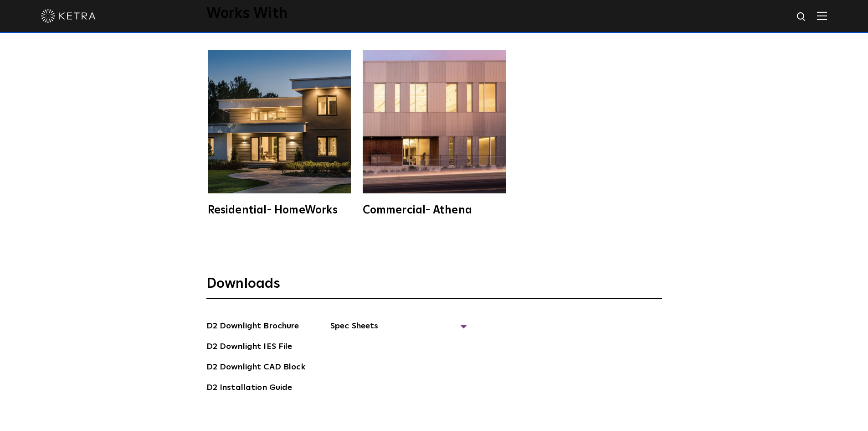  What do you see at coordinates (280, 133) in the screenshot?
I see `a: Residential- HomeWorks` at bounding box center [280, 133].